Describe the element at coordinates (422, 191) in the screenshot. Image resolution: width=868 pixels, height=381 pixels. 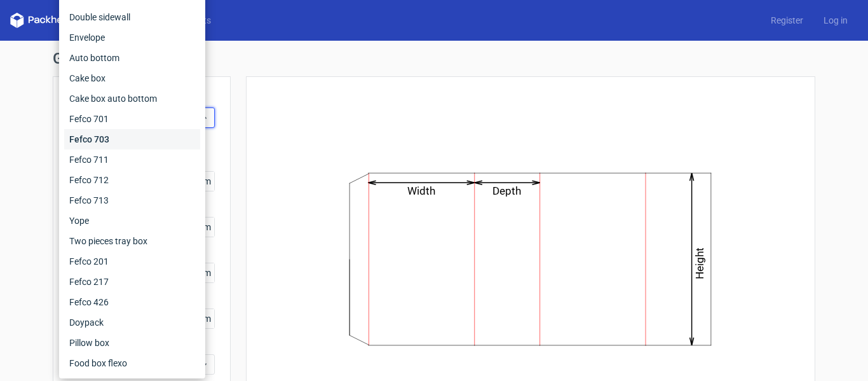
I see `text: Width` at that location.